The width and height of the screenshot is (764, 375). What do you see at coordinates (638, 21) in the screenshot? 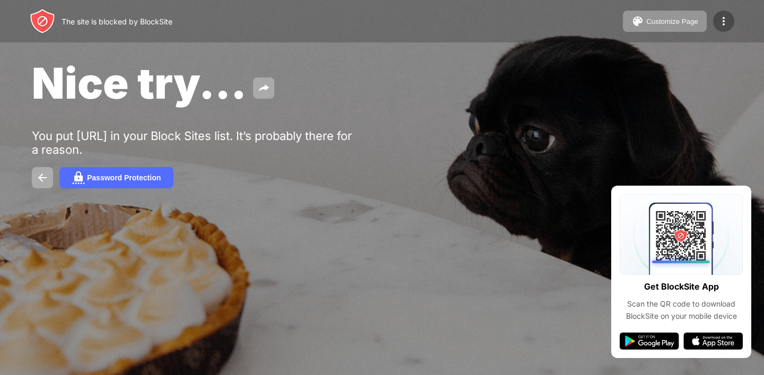
I see `img: pallet.svg` at bounding box center [638, 21].